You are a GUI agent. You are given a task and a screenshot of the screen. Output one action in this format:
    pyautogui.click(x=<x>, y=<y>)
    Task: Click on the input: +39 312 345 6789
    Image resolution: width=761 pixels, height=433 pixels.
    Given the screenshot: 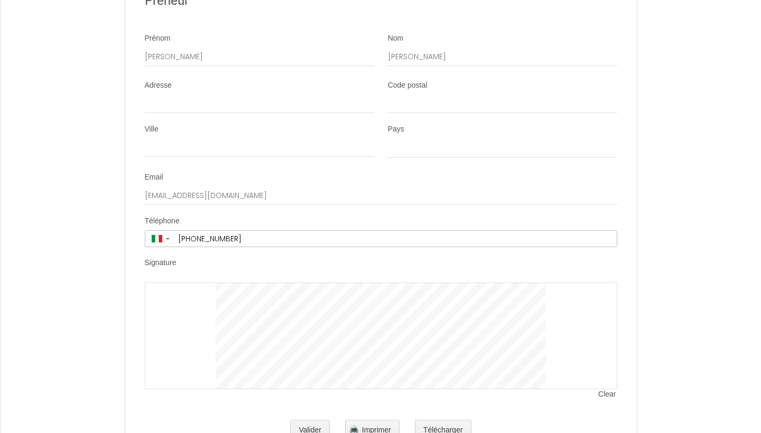 What is the action you would take?
    pyautogui.click(x=395, y=239)
    